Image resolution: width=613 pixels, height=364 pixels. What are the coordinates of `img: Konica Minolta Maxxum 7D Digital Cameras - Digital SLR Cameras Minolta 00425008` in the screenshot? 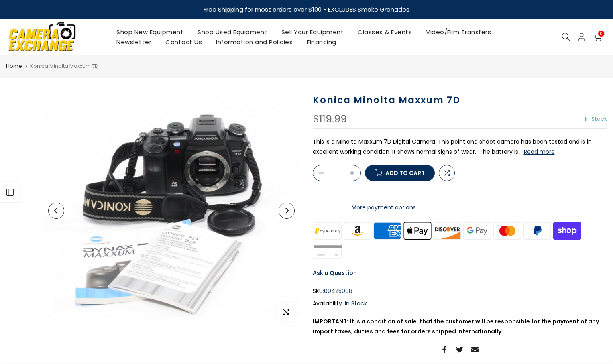 It's located at (172, 210).